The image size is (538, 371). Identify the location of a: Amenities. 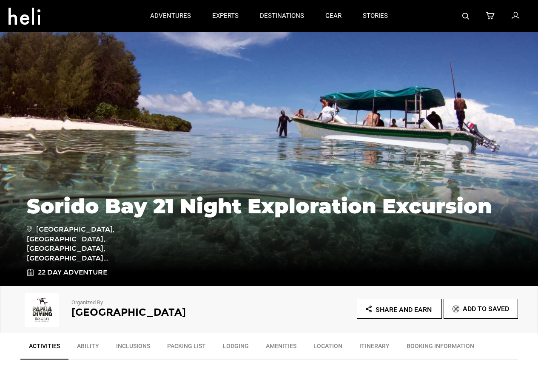
(281, 348).